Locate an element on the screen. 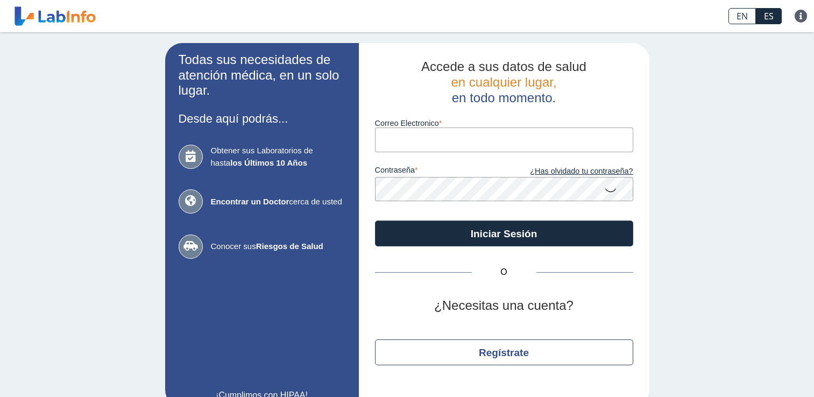  label: Correo Electronico is located at coordinates (504, 123).